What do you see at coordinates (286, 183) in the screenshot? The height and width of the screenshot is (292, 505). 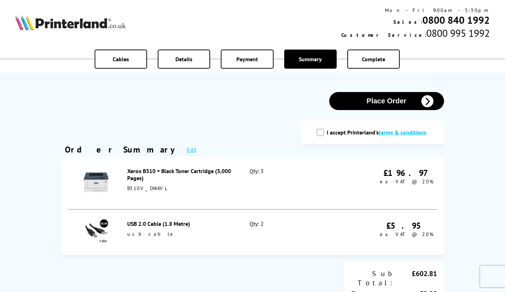 I see `div: Qty: 3` at bounding box center [286, 183].